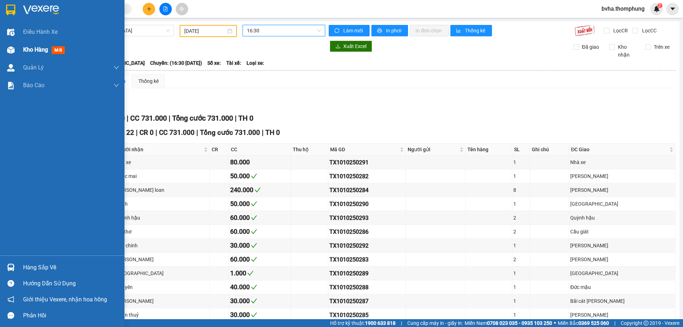 This screenshot has height=327, width=683. What do you see at coordinates (380, 323) in the screenshot?
I see `strong: 1900 633 818` at bounding box center [380, 323].